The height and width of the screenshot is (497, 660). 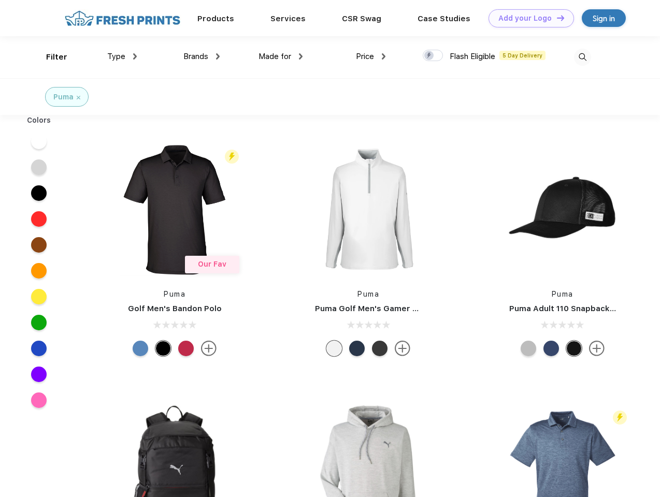 What do you see at coordinates (357, 349) in the screenshot?
I see `div: Navy Blazer` at bounding box center [357, 349].